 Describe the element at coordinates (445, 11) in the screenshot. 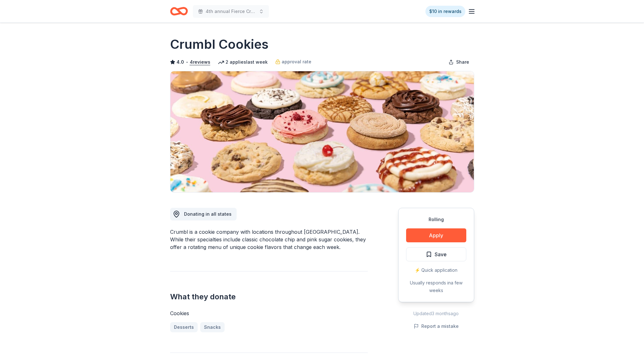

I see `a: $10 in rewards` at that location.